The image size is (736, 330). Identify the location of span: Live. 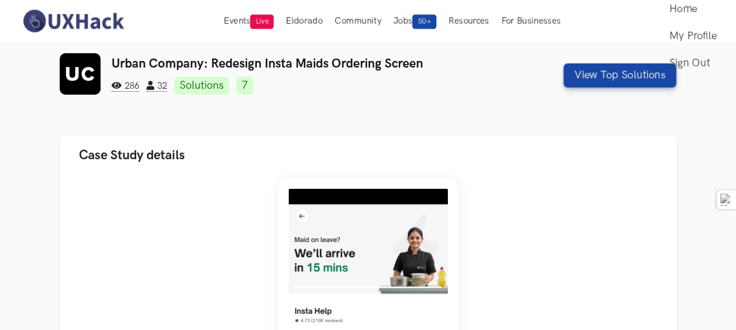
(262, 22).